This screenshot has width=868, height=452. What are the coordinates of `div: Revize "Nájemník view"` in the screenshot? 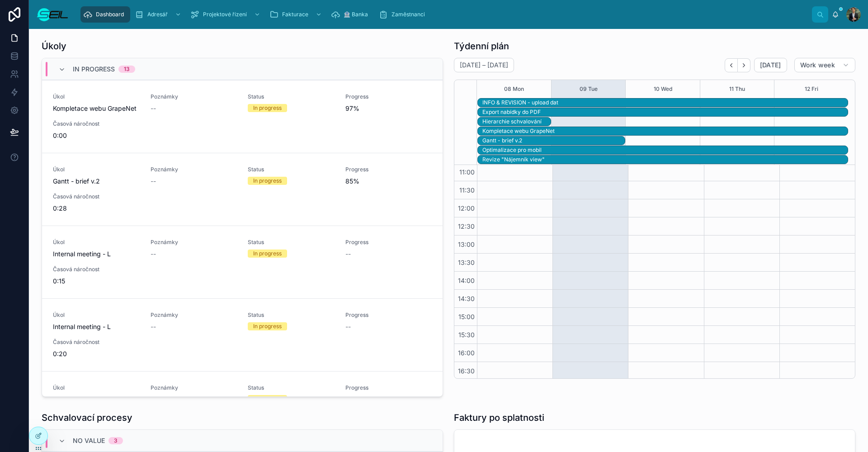 It's located at (665, 160).